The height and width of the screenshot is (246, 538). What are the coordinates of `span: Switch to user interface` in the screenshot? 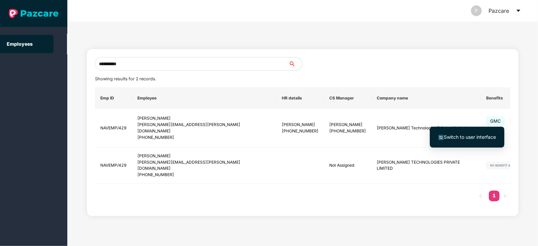 It's located at (469, 137).